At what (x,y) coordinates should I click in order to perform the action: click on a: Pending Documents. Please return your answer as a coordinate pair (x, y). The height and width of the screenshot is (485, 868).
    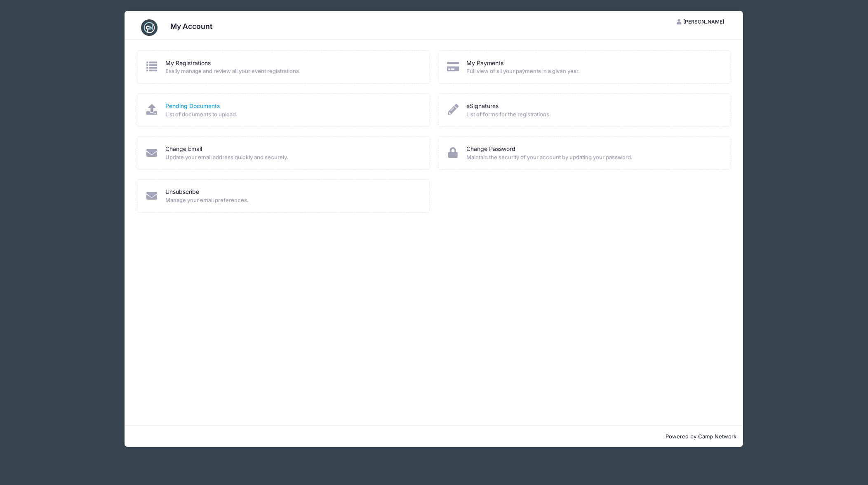
    Looking at the image, I should click on (192, 106).